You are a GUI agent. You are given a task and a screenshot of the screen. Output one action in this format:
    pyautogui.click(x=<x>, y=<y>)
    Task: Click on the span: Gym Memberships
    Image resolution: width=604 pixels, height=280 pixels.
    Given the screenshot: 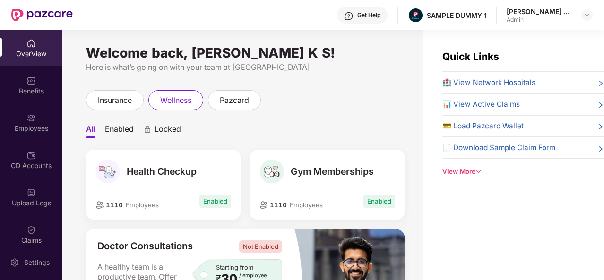 What is the action you would take?
    pyautogui.click(x=332, y=171)
    